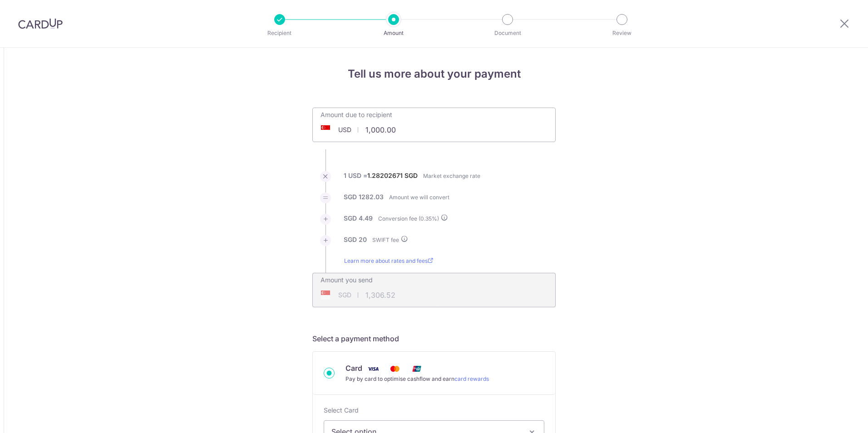  What do you see at coordinates (393, 33) in the screenshot?
I see `p: Amount` at bounding box center [393, 33].